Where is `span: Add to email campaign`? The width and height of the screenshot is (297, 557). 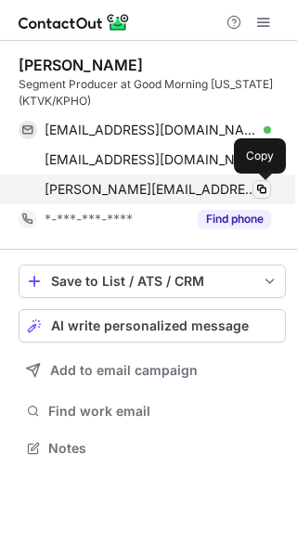
span: Add to email campaign is located at coordinates (124, 371).